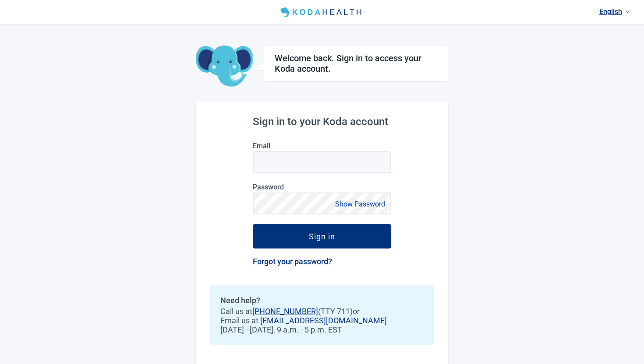 The height and width of the screenshot is (364, 644). I want to click on a: Current language: English, so click(614, 12).